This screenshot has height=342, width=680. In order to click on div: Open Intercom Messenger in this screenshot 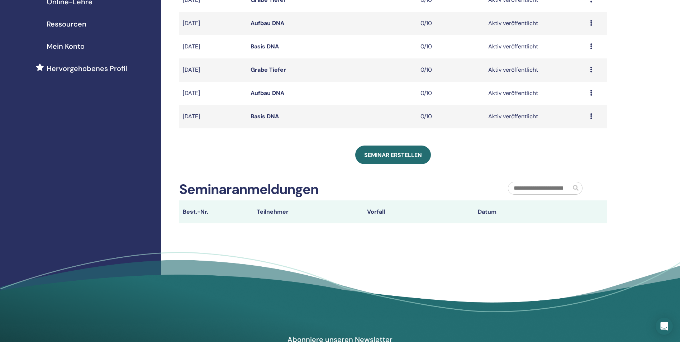, I will do `click(664, 326)`.